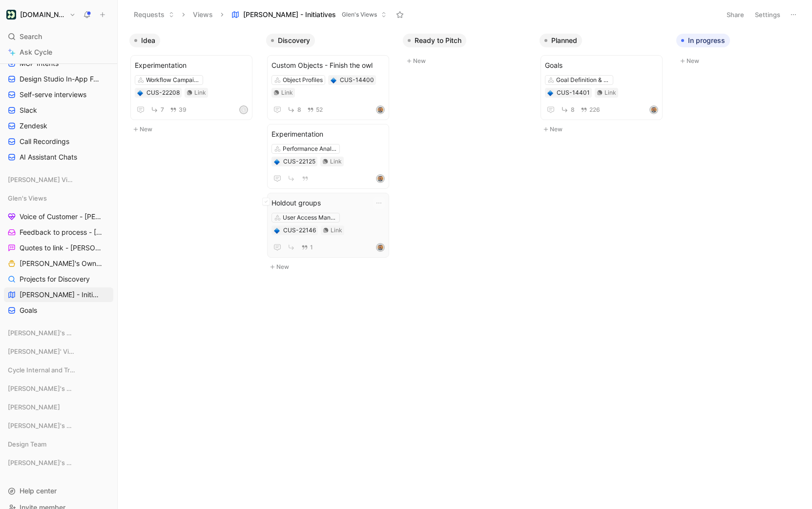 This screenshot has width=812, height=509. What do you see at coordinates (293, 40) in the screenshot?
I see `span: Discovery` at bounding box center [293, 40].